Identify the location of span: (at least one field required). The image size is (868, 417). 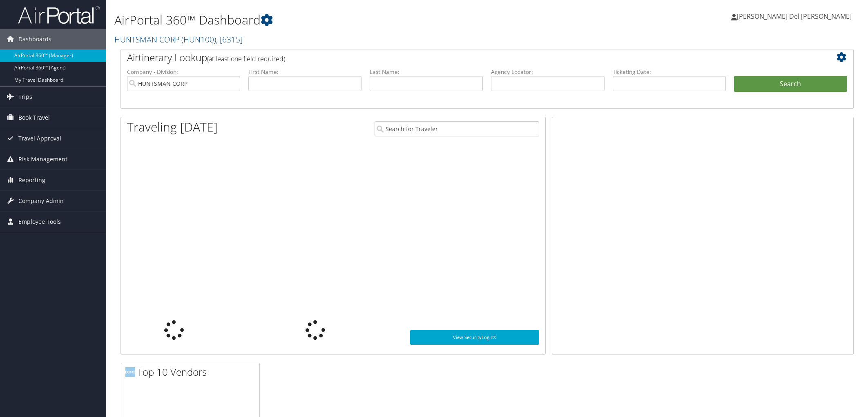
(246, 59).